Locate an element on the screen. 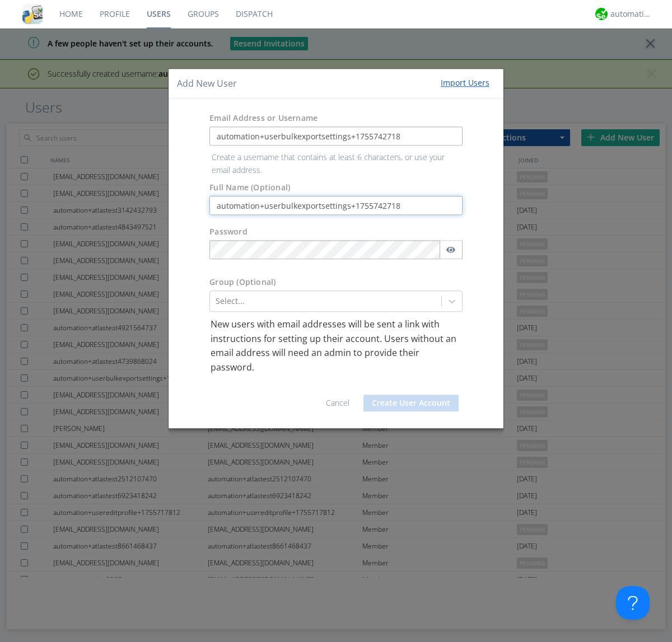 Image resolution: width=672 pixels, height=642 pixels. label: Password is located at coordinates (228, 232).